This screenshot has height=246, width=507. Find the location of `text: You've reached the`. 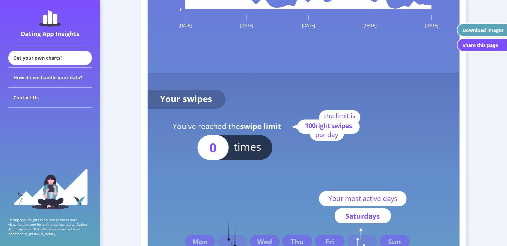

text: You've reached the is located at coordinates (227, 126).